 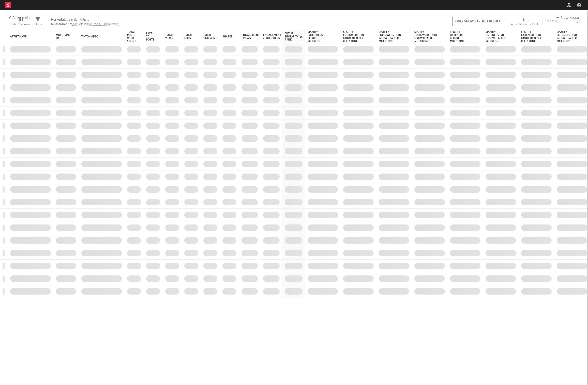 I want to click on div: Artist Similarity Rank, so click(x=294, y=37).